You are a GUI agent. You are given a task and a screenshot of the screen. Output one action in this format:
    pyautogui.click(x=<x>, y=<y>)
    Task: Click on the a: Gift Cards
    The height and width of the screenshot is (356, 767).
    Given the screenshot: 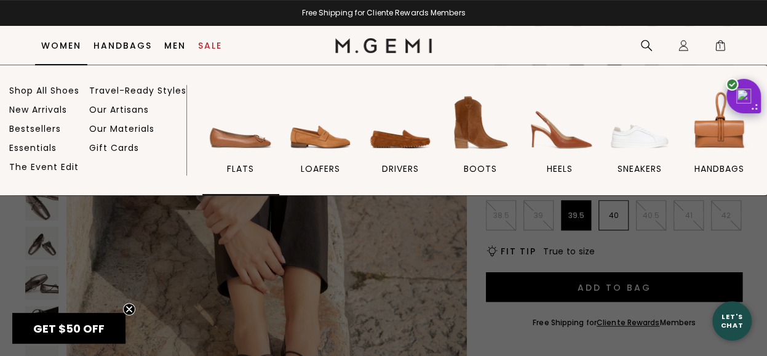 What is the action you would take?
    pyautogui.click(x=114, y=148)
    